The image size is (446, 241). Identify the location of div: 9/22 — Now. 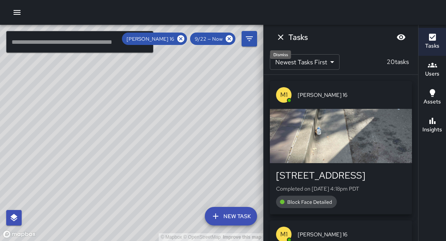
(212, 39).